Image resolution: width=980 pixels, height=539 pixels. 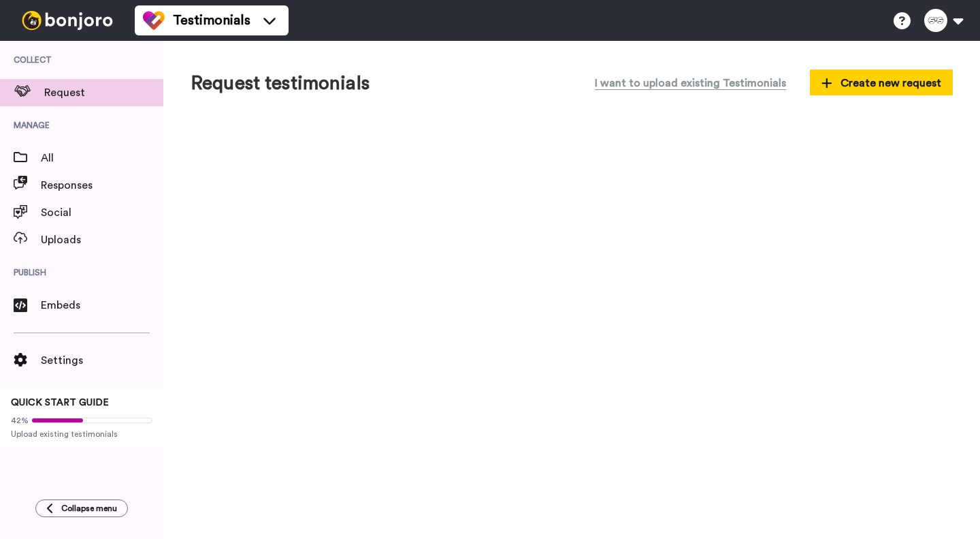 I want to click on span: All, so click(x=102, y=158).